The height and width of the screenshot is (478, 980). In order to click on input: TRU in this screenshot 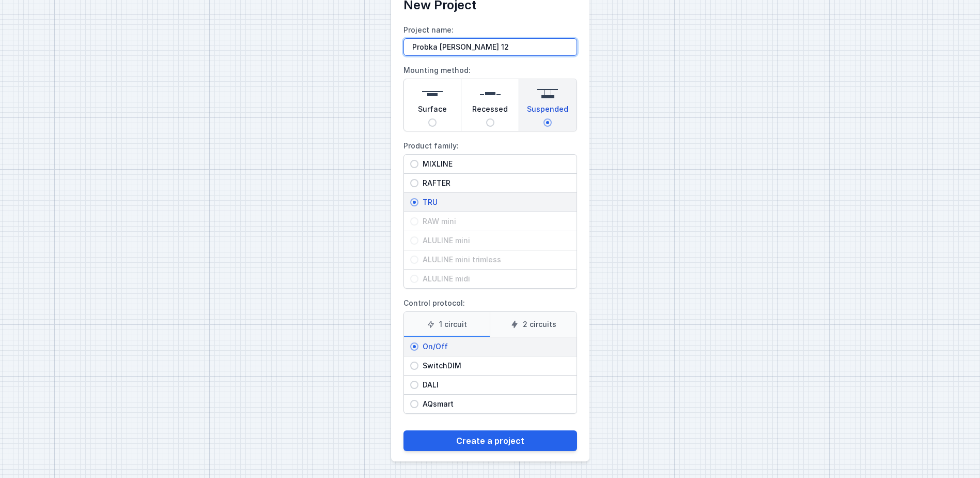, I will do `click(415, 202)`.